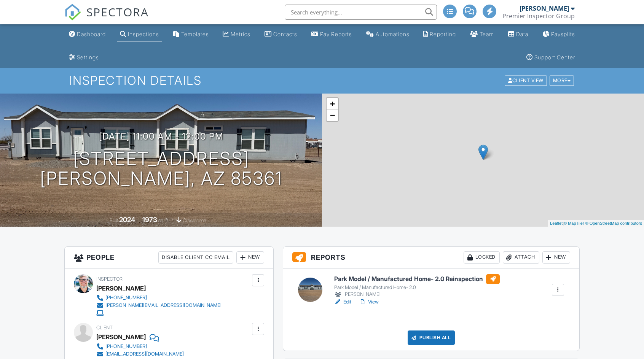 The width and height of the screenshot is (644, 359). I want to click on div: Disable Client CC Email, so click(196, 258).